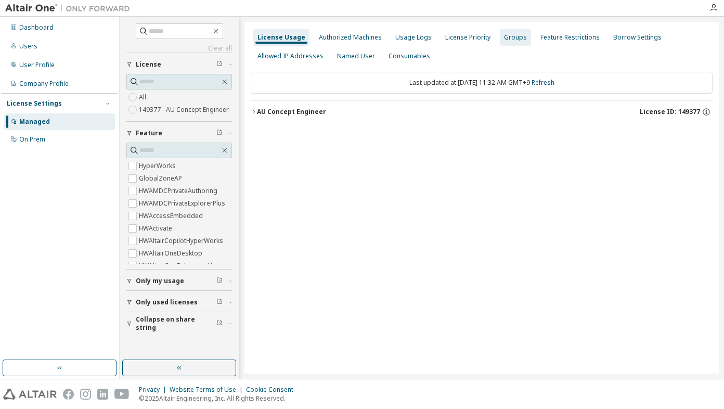  Describe the element at coordinates (28, 46) in the screenshot. I see `div: Users` at that location.